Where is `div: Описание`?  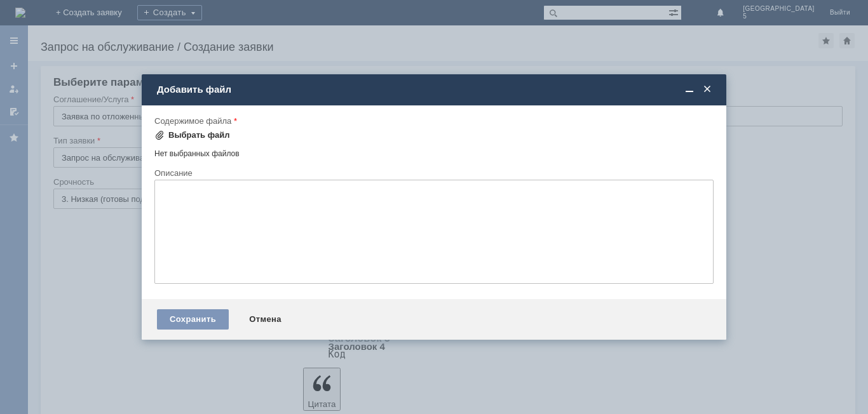 div: Описание is located at coordinates (433, 173).